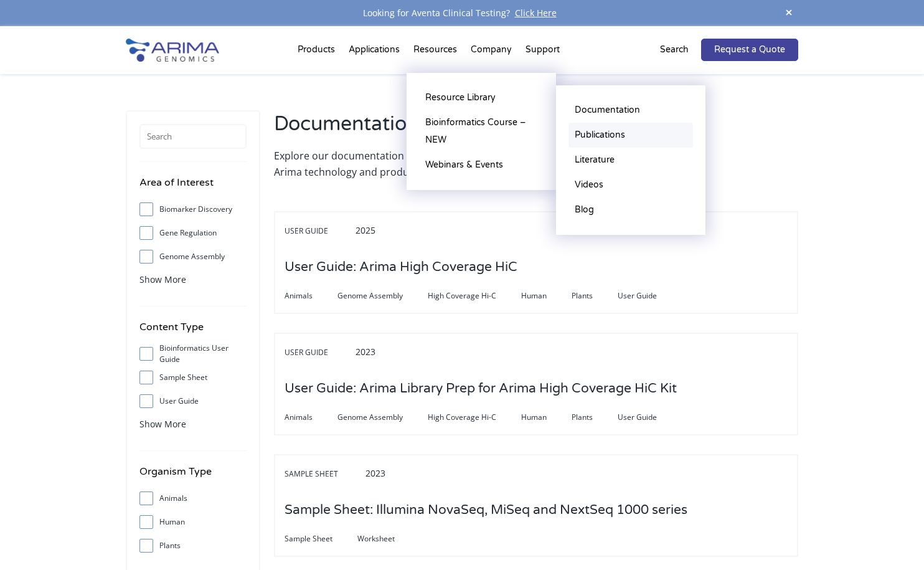  Describe the element at coordinates (365, 229) in the screenshot. I see `span: 2025` at that location.